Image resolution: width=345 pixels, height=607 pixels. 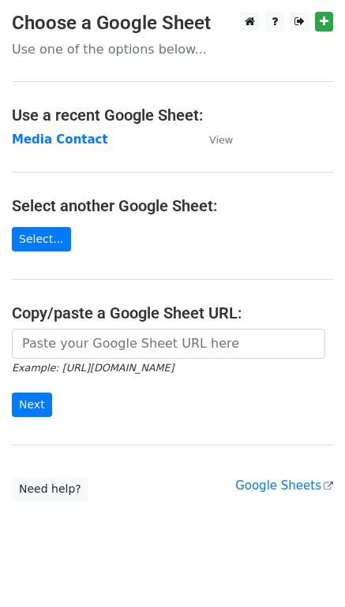 I want to click on h4: Copy/paste a Google Sheet URL:, so click(x=172, y=313).